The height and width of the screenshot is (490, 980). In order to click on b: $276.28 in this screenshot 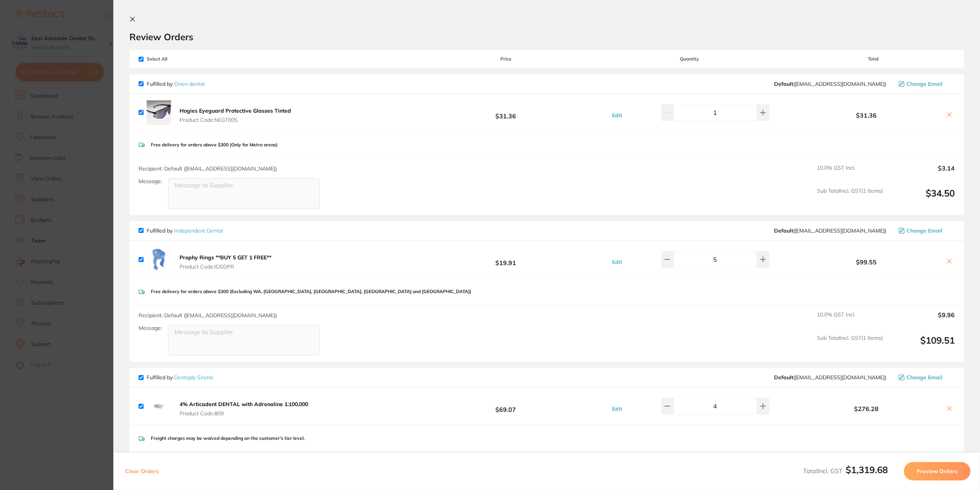, I will do `click(866, 408)`.